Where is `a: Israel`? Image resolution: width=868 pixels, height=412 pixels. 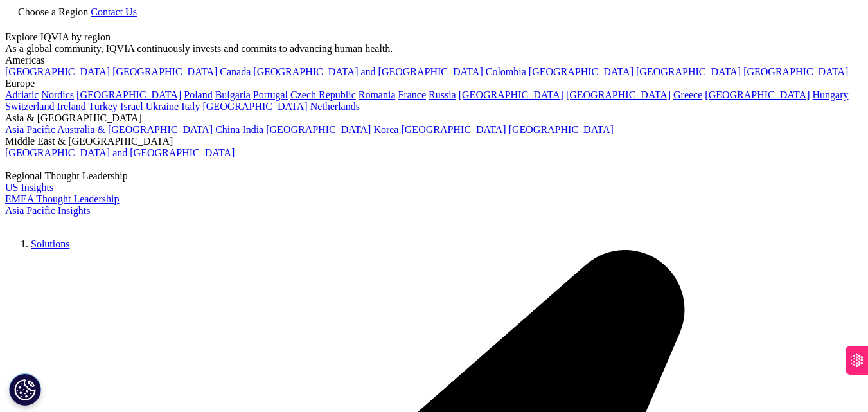
a: Israel is located at coordinates (131, 106).